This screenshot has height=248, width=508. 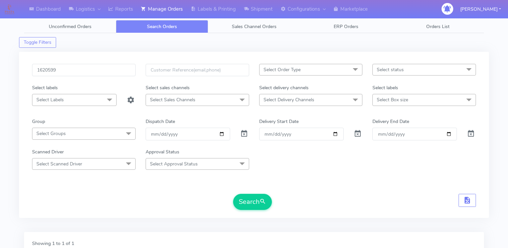 I want to click on span: ERP Orders, so click(x=346, y=26).